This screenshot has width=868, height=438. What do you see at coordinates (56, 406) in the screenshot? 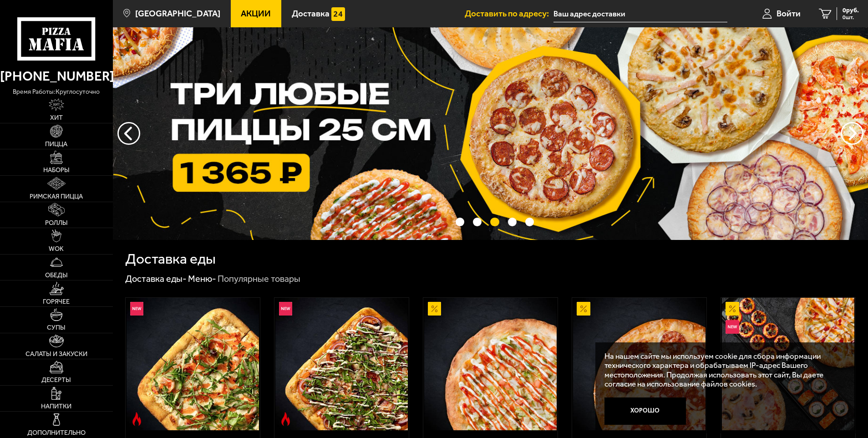
I see `span: Напитки` at bounding box center [56, 406].